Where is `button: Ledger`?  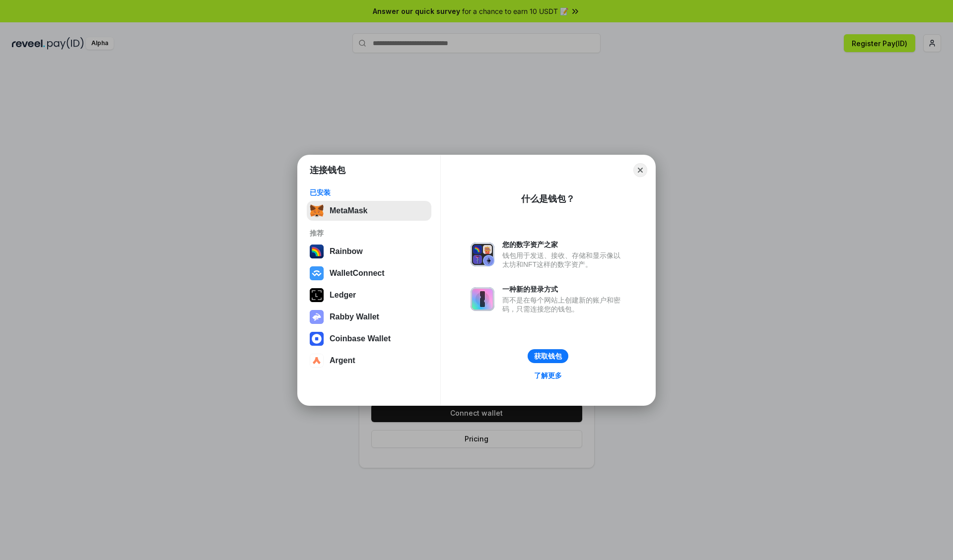
button: Ledger is located at coordinates (368, 295).